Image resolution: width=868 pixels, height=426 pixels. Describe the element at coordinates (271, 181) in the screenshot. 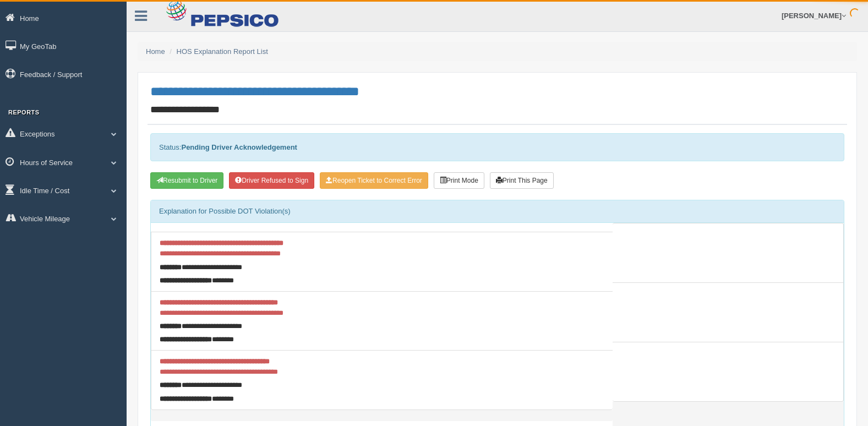

I see `button: Driver Refused to Sign` at that location.